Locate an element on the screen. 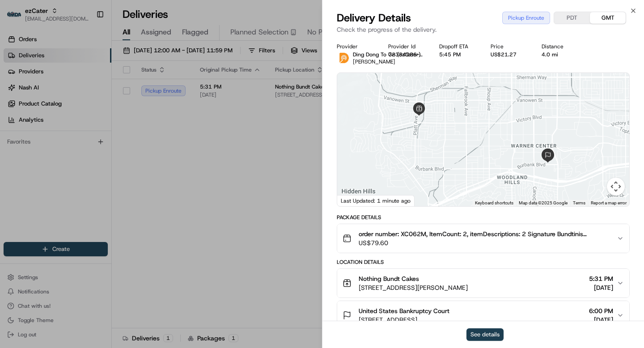 This screenshot has width=644, height=348. span: Pylon is located at coordinates (98, 225).